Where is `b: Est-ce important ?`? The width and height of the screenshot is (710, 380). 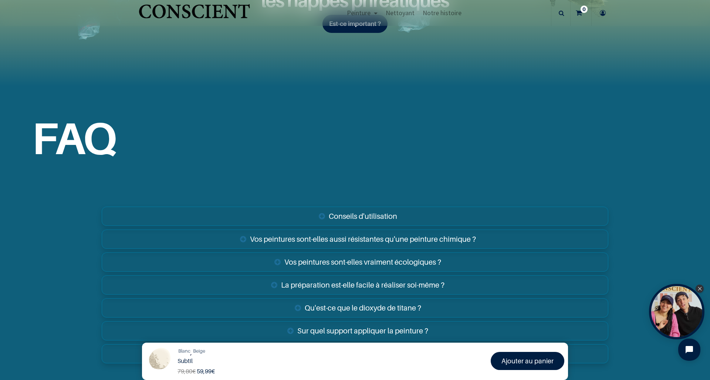 b: Est-ce important ? is located at coordinates (355, 24).